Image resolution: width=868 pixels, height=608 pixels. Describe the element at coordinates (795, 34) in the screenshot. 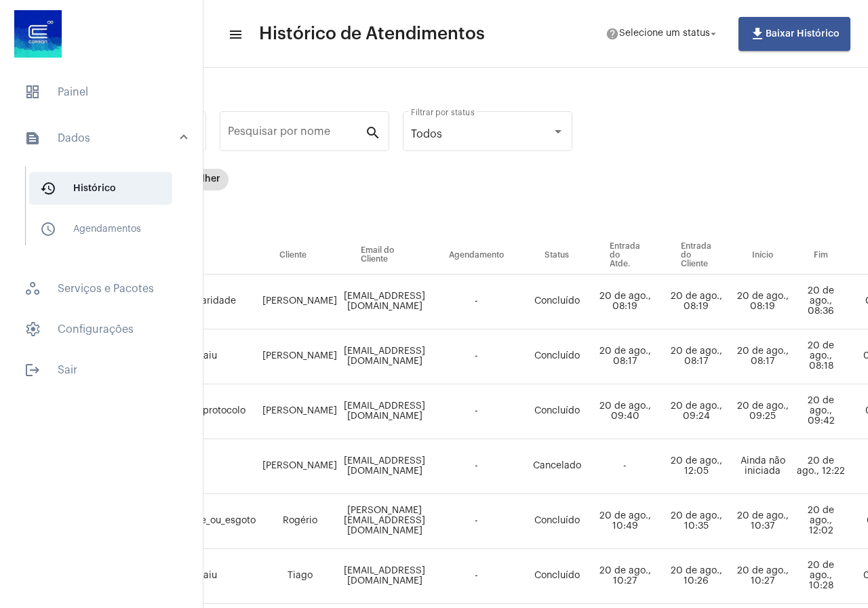

I see `button: Baixar Histórico` at that location.